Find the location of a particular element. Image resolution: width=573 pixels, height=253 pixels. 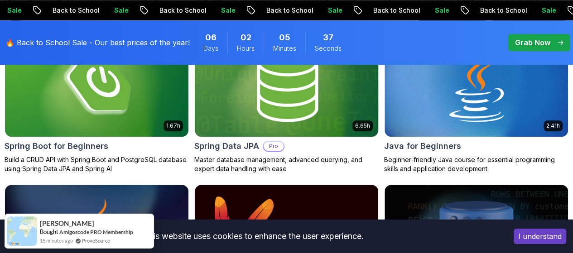

span: Hours is located at coordinates (246, 48).